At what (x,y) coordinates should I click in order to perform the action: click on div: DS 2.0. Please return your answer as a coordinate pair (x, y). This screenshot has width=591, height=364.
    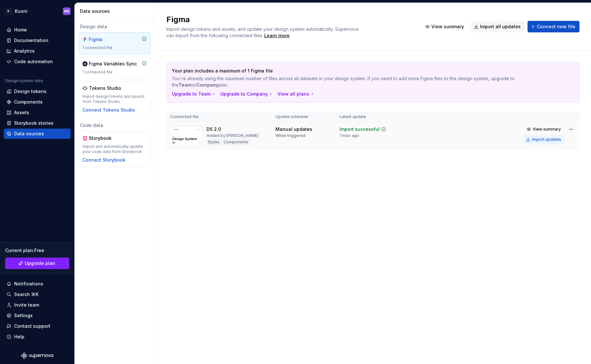
    Looking at the image, I should click on (213, 129).